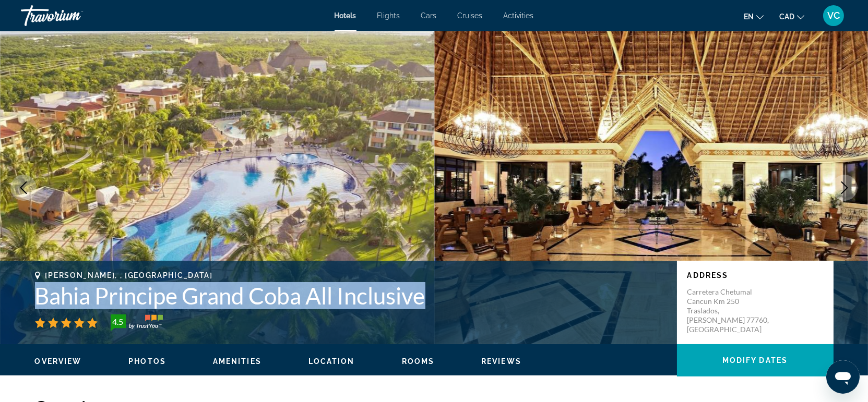 This screenshot has height=402, width=868. What do you see at coordinates (429, 16) in the screenshot?
I see `span: Cars` at bounding box center [429, 16].